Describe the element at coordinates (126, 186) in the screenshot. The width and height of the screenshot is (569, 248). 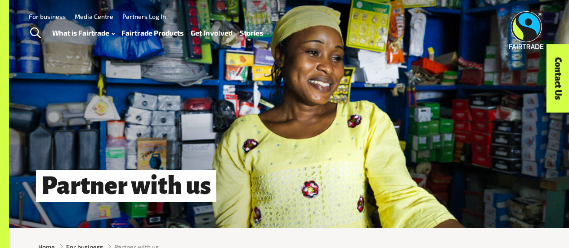
I see `h1: Partner with us` at that location.